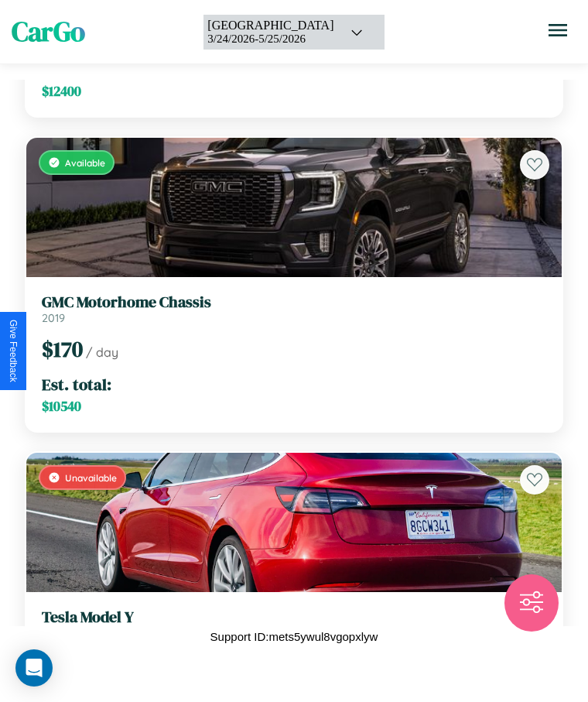 The height and width of the screenshot is (702, 588). Describe the element at coordinates (294, 636) in the screenshot. I see `p: Support ID: mets5ywul8vgopxlyw` at that location.